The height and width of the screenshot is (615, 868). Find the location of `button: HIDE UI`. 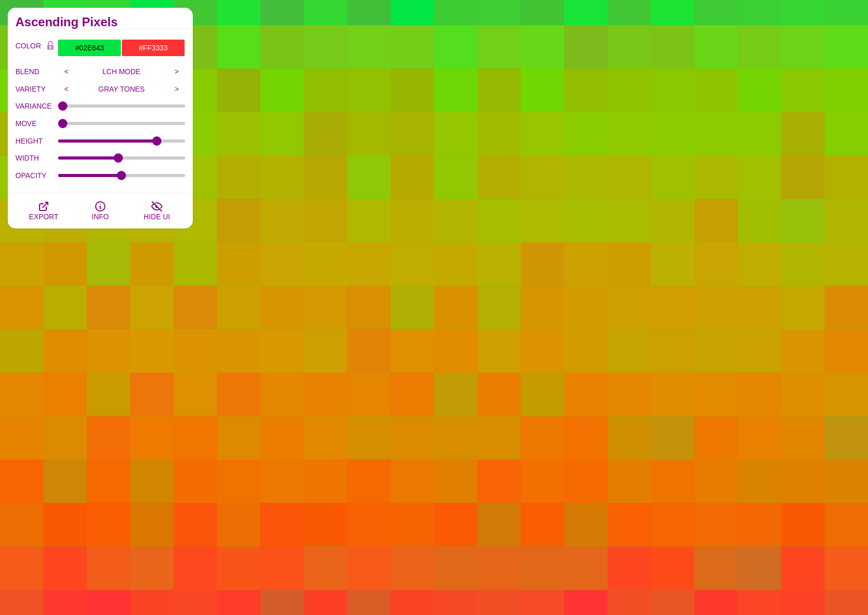

button: HIDE UI is located at coordinates (157, 210).